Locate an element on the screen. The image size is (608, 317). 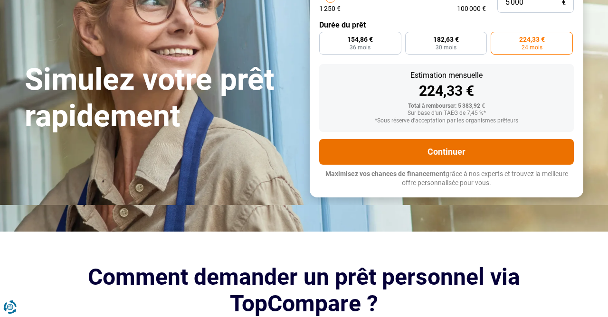
span: 154,86 € is located at coordinates (360, 39).